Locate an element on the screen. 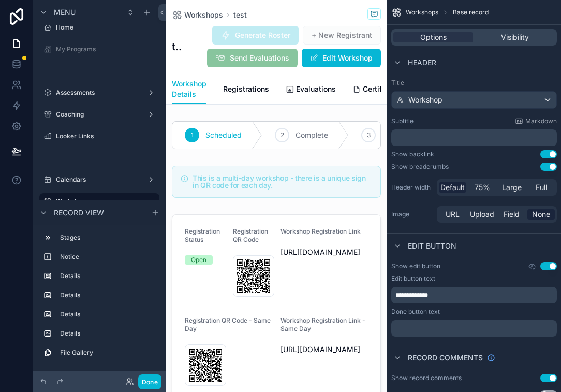 Image resolution: width=561 pixels, height=392 pixels. span: Workshop Details is located at coordinates (189, 89).